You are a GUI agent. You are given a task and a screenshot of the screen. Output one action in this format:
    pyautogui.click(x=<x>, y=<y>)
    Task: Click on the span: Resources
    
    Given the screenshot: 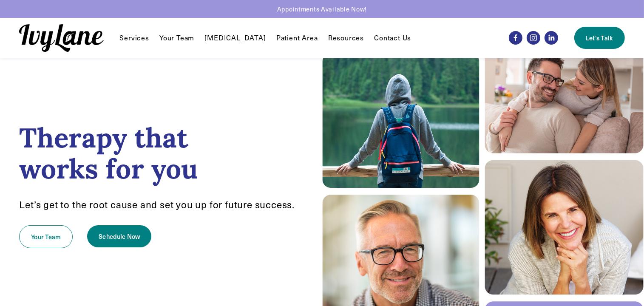 What is the action you would take?
    pyautogui.click(x=346, y=38)
    